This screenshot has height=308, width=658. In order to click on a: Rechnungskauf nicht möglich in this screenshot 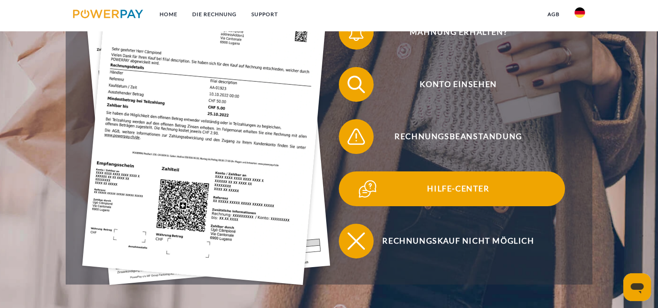, I will do `click(452, 241)`.